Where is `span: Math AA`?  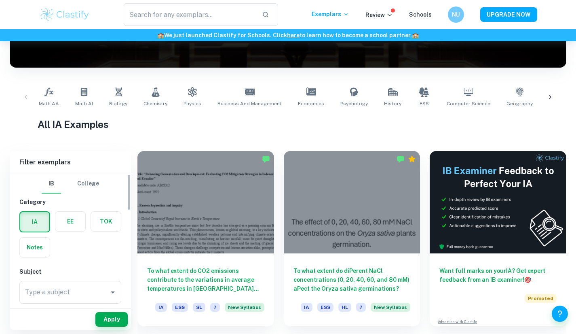
span: Math AA is located at coordinates (49, 103).